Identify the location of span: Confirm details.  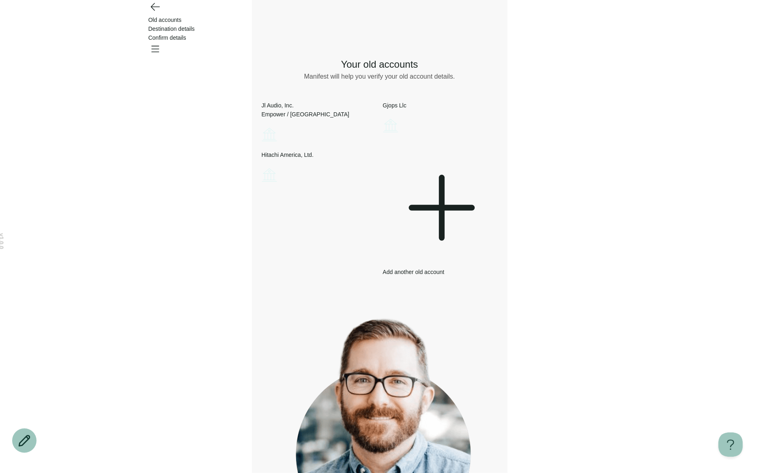
(167, 38).